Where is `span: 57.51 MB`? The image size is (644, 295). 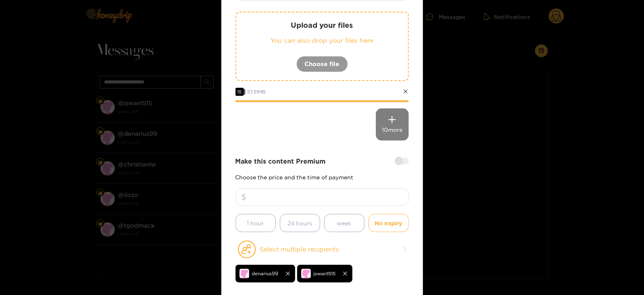
span: 57.51 MB is located at coordinates (257, 91).